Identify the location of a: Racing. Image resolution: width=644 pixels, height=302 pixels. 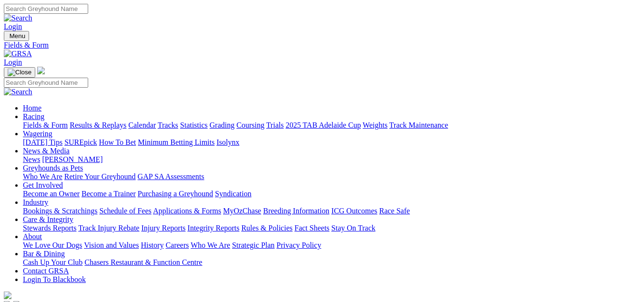
(34, 116).